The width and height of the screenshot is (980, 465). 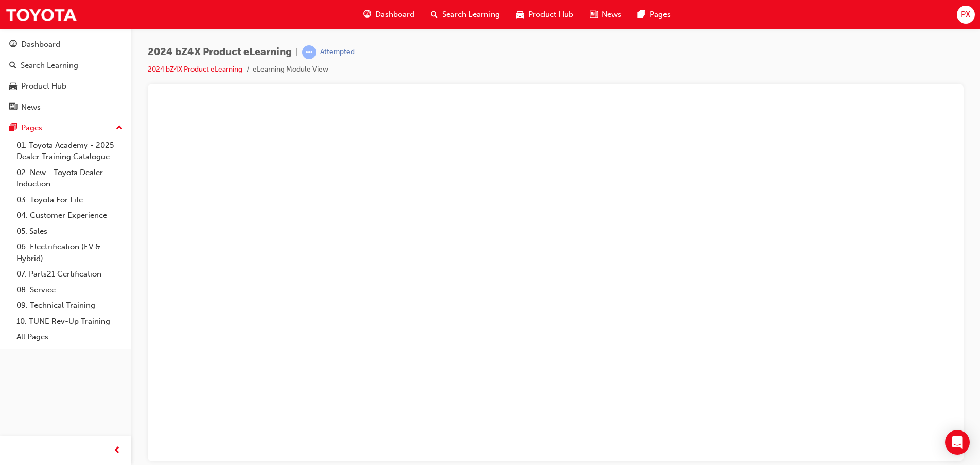 What do you see at coordinates (220, 52) in the screenshot?
I see `span: 2024 bZ4X Product eLearning` at bounding box center [220, 52].